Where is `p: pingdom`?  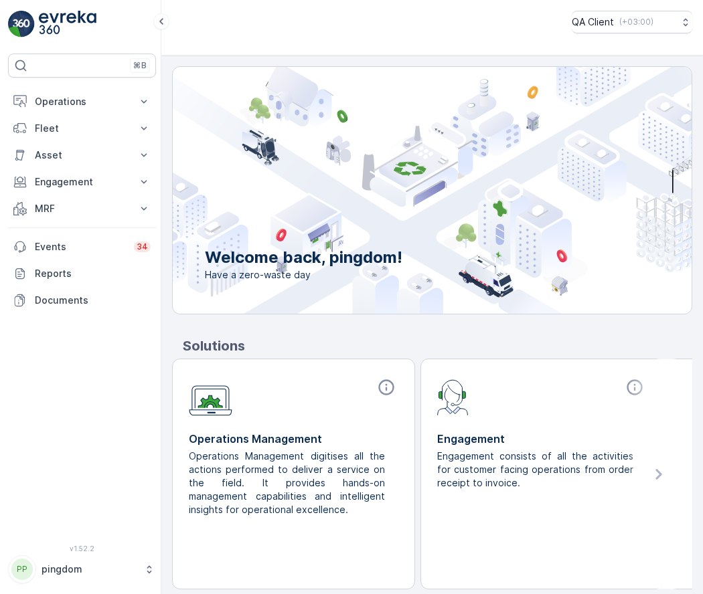 p: pingdom is located at coordinates (89, 570).